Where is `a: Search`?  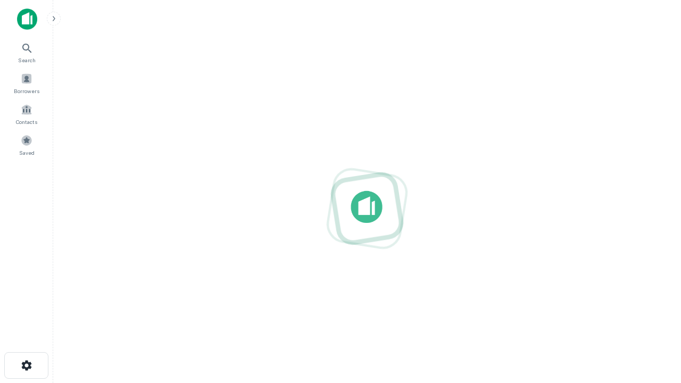
a: Search is located at coordinates (27, 52).